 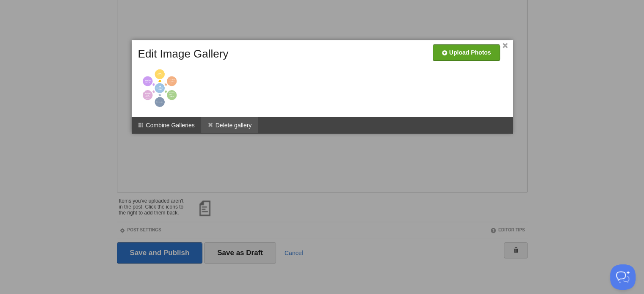 I want to click on li: Combine Galleries, so click(x=166, y=125).